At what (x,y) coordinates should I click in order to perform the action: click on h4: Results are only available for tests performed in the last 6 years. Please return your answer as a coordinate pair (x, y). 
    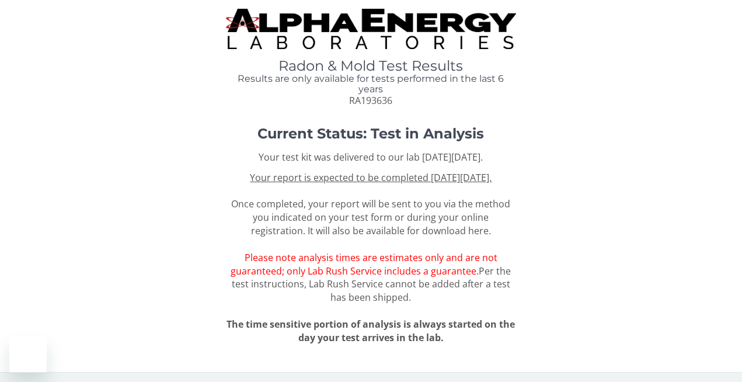
    Looking at the image, I should click on (371, 84).